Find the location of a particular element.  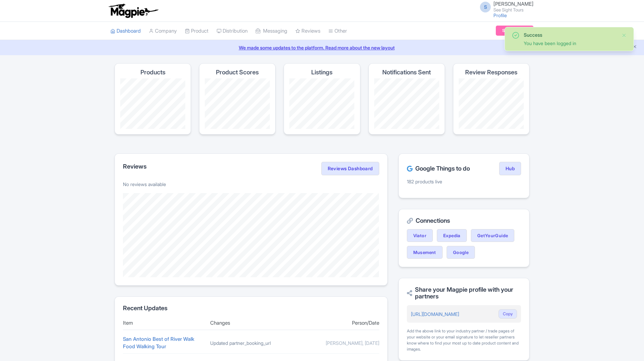

span: S is located at coordinates (485, 7).